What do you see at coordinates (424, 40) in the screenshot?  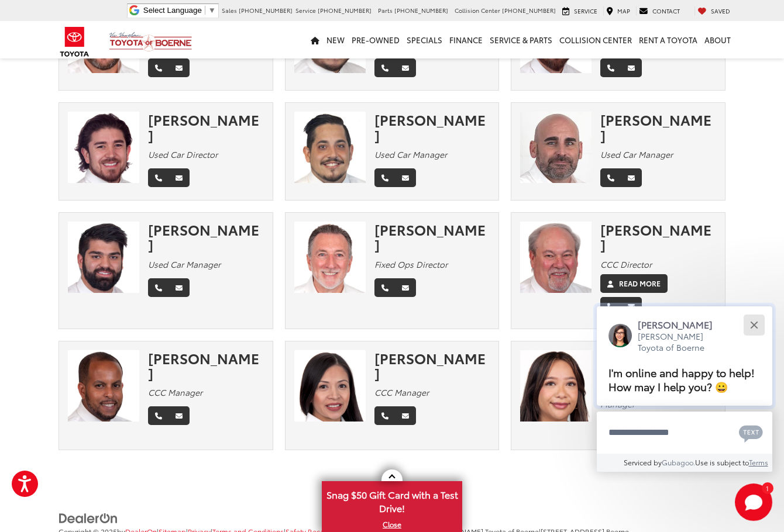 I see `a: Specials` at bounding box center [424, 40].